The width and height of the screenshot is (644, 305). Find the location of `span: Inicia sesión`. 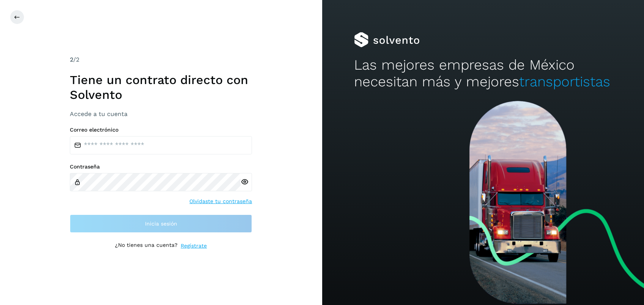

span: Inicia sesión is located at coordinates (161, 224).